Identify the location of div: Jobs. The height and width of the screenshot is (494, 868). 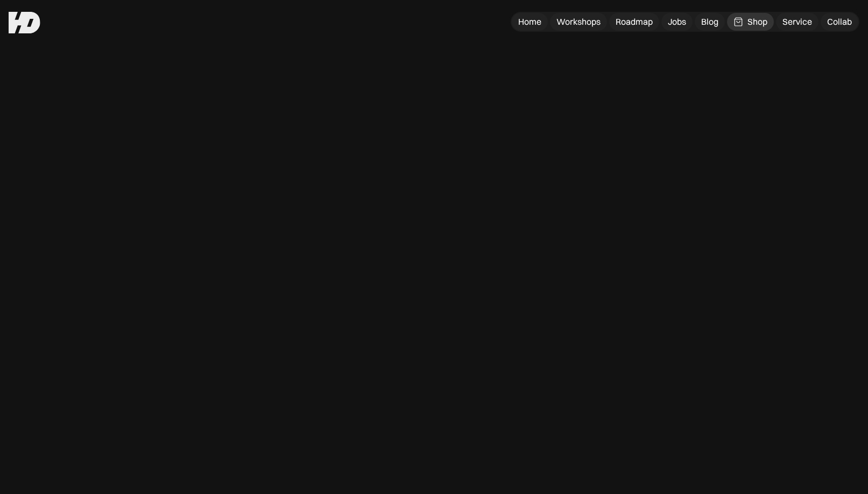
(677, 21).